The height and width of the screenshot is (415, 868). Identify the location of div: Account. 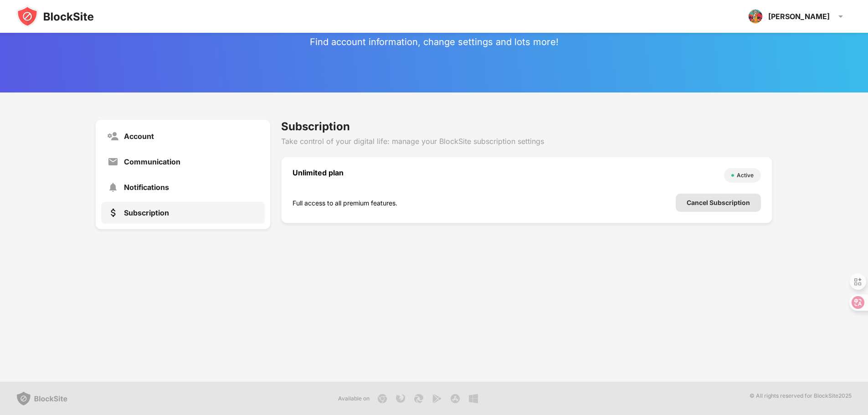
(139, 136).